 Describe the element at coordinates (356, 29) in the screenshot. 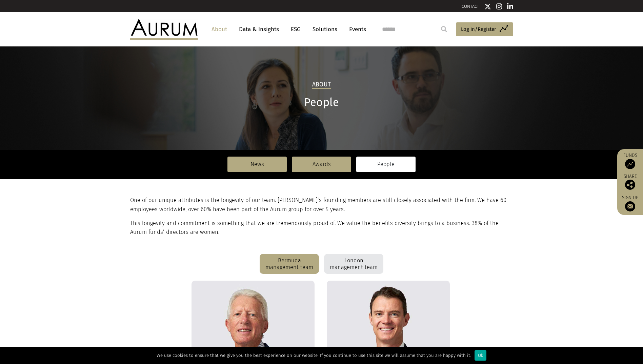

I see `a: Events` at that location.